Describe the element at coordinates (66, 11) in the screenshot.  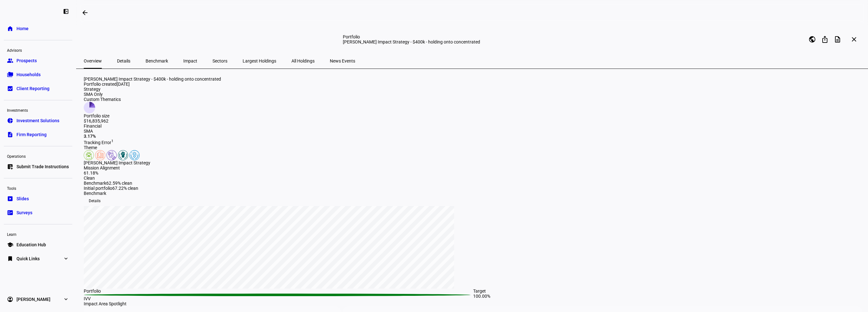
I see `eth-mat-symbol: left_panel_close` at that location.